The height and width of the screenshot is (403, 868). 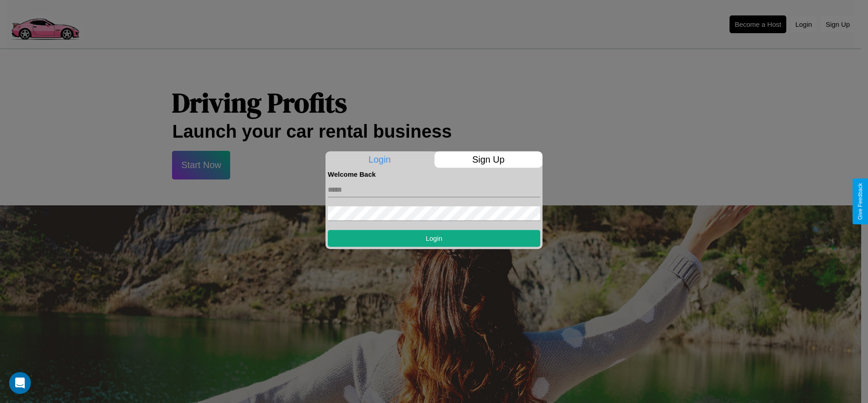 I want to click on p: Login, so click(x=380, y=159).